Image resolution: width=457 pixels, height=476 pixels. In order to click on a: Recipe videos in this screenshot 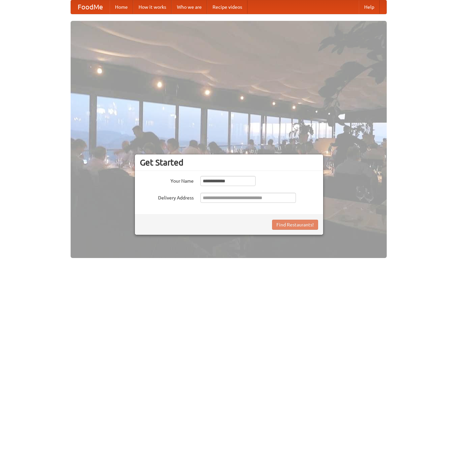, I will do `click(227, 7)`.